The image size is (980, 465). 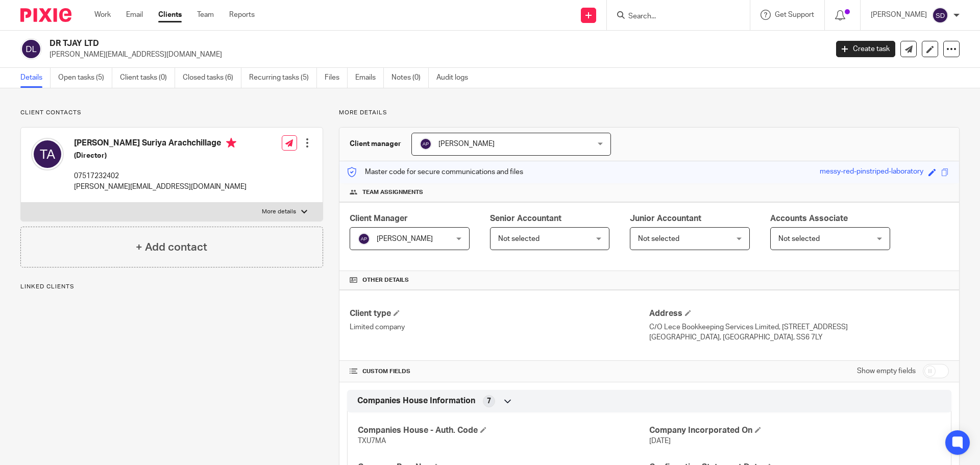 What do you see at coordinates (809, 219) in the screenshot?
I see `span: Accounts Associate` at bounding box center [809, 219].